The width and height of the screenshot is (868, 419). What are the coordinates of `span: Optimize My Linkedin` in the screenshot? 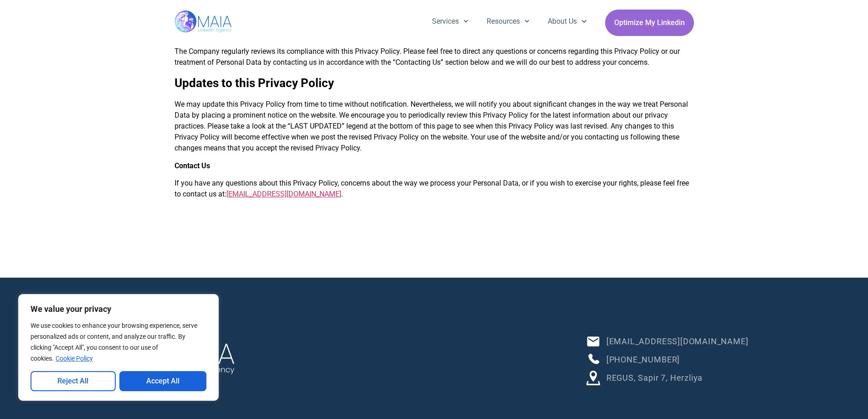 It's located at (649, 23).